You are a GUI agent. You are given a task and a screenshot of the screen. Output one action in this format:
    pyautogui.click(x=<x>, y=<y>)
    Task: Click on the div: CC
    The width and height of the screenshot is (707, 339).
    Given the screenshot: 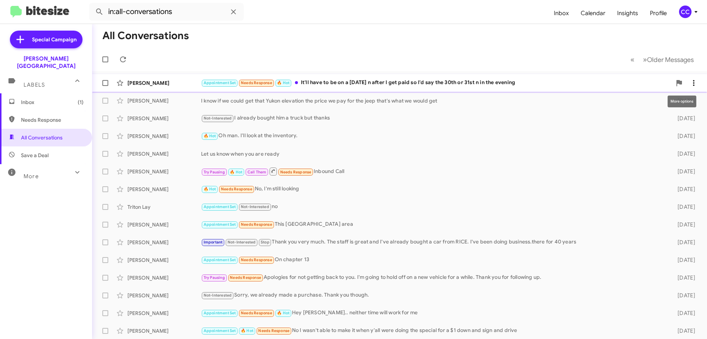 What is the action you would take?
    pyautogui.click(x=686, y=12)
    